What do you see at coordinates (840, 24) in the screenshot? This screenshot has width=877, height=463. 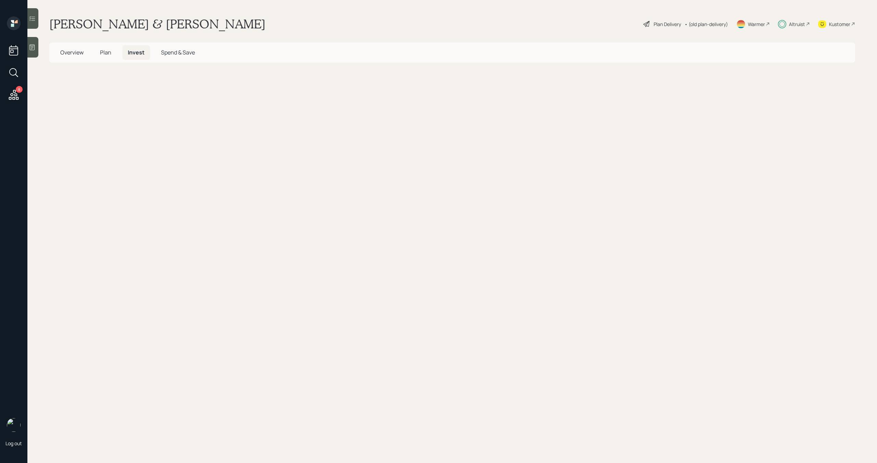 I see `div: Kustomer` at bounding box center [840, 24].